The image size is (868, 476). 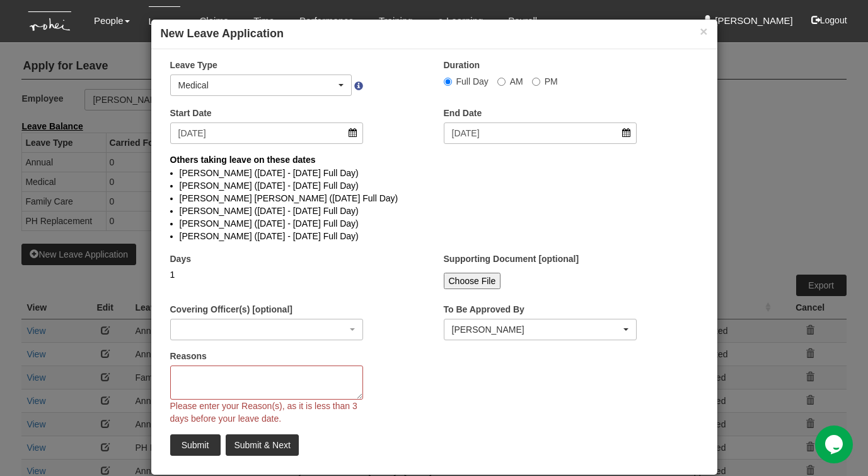 What do you see at coordinates (222, 34) in the screenshot?
I see `b: New Leave Application` at bounding box center [222, 34].